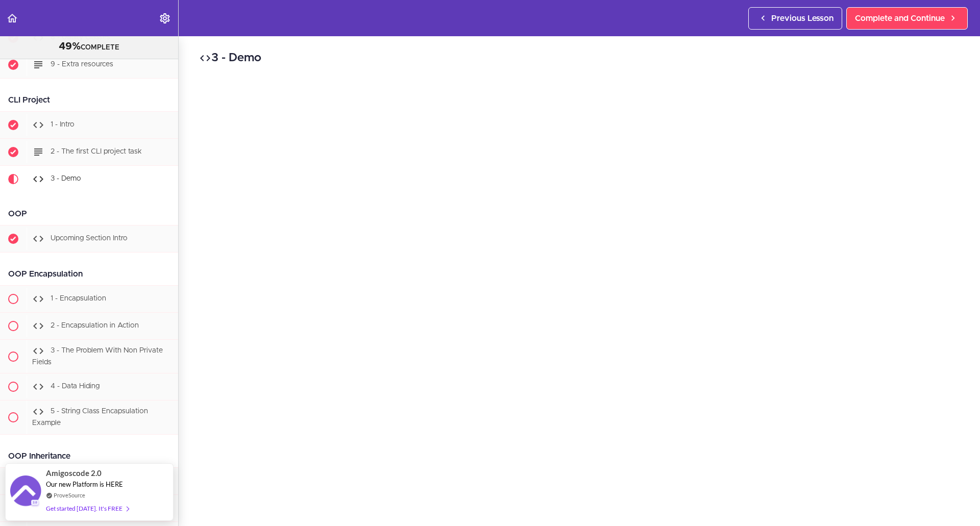 The width and height of the screenshot is (980, 526). I want to click on h2: 3 - Demo, so click(579, 58).